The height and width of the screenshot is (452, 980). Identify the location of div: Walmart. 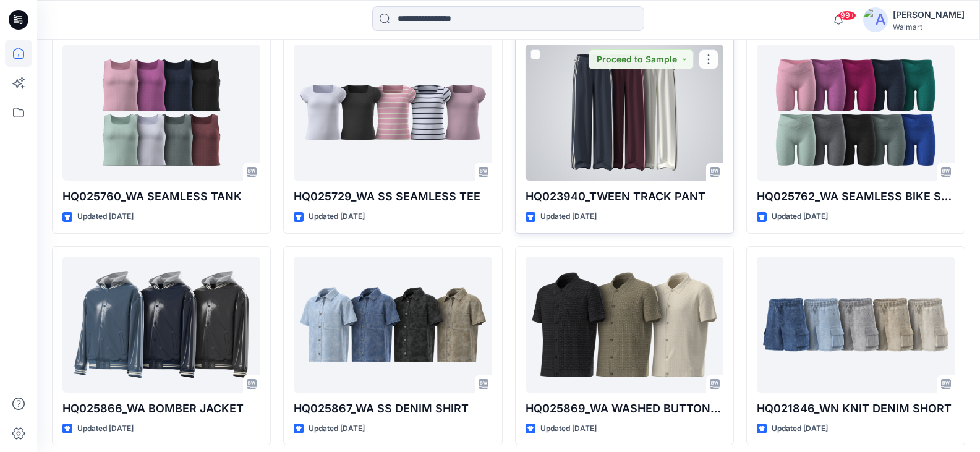
(928, 26).